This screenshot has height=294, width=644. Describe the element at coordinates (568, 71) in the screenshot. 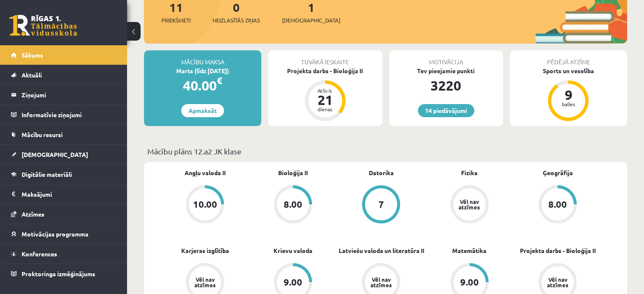

I see `div: Sports un veselība` at that location.